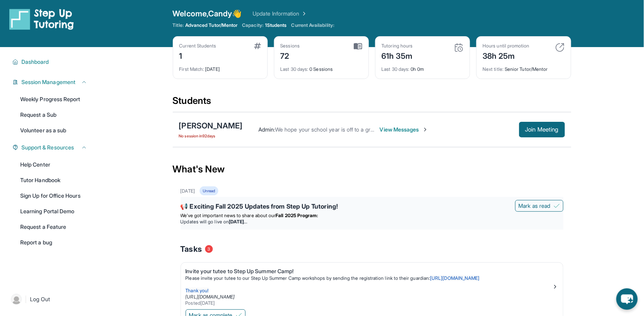 This screenshot has width=644, height=316. I want to click on div: 1, so click(197, 56).